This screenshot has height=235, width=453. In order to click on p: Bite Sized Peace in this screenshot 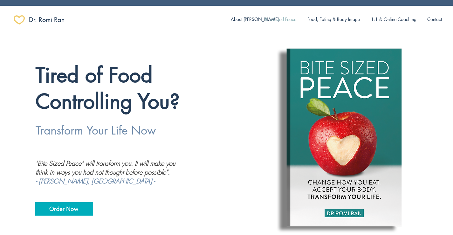, I will do `click(280, 19)`.